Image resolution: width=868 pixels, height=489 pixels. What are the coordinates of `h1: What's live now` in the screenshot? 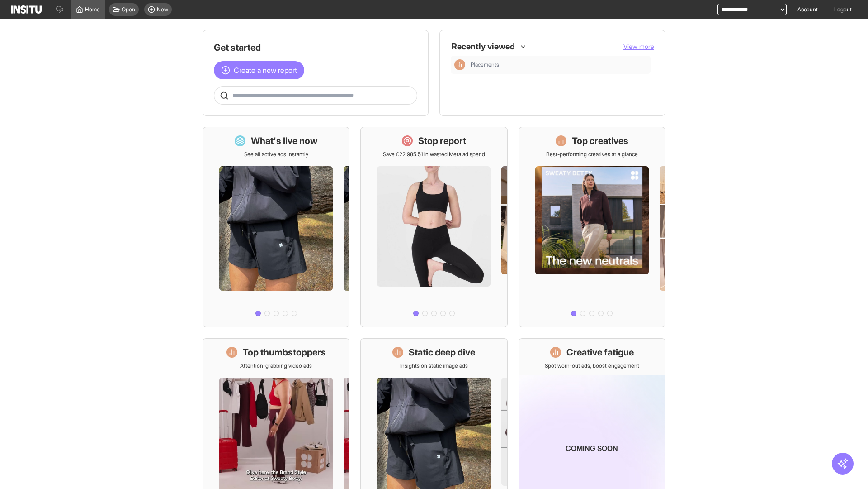 It's located at (285, 141).